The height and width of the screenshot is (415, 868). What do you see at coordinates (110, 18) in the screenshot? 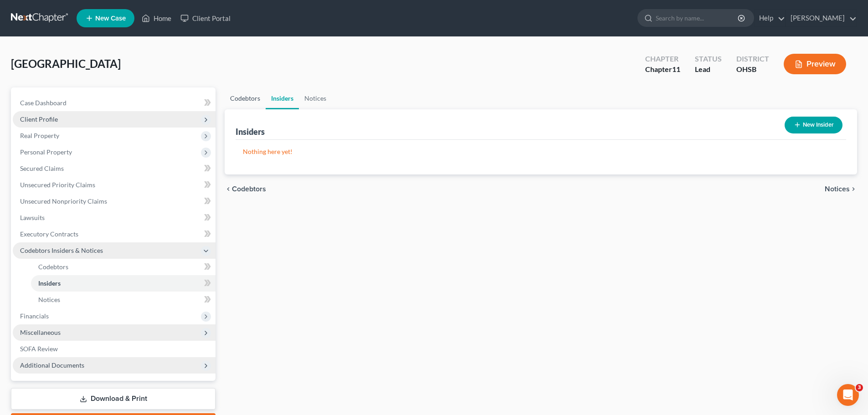
I see `span: New Case` at bounding box center [110, 18].